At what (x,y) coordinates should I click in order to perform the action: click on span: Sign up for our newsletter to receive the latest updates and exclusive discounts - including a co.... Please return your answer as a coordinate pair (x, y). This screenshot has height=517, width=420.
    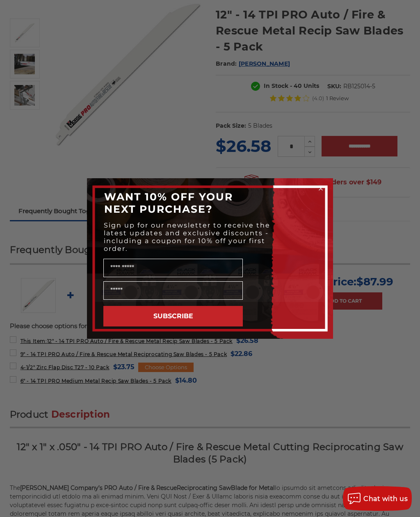
    Looking at the image, I should click on (187, 237).